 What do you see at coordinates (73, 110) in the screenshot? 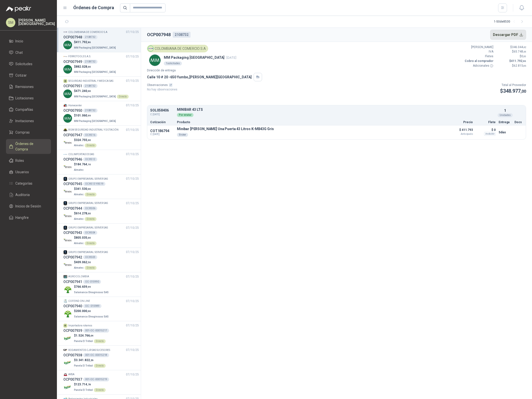
I see `h3: OCP007950` at bounding box center [73, 110].